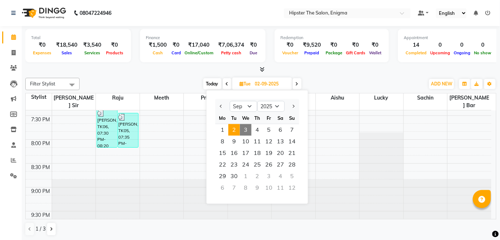 This screenshot has height=240, width=500. I want to click on span: 27, so click(281, 165).